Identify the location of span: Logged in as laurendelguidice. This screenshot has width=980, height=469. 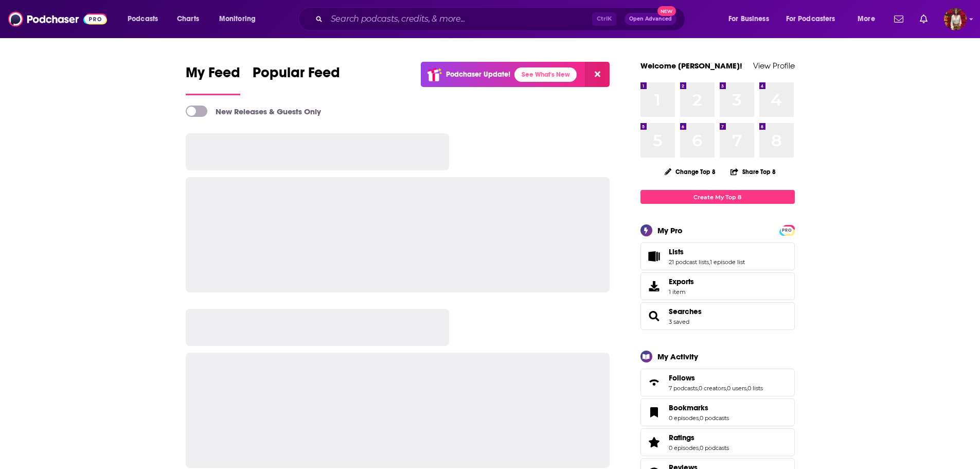
(956, 19).